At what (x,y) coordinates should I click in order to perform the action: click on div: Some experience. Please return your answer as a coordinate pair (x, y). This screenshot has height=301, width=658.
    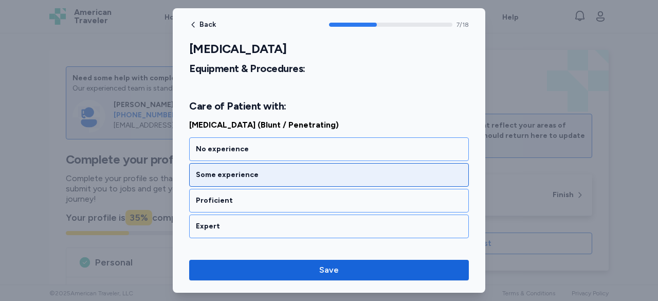
    Looking at the image, I should click on (329, 175).